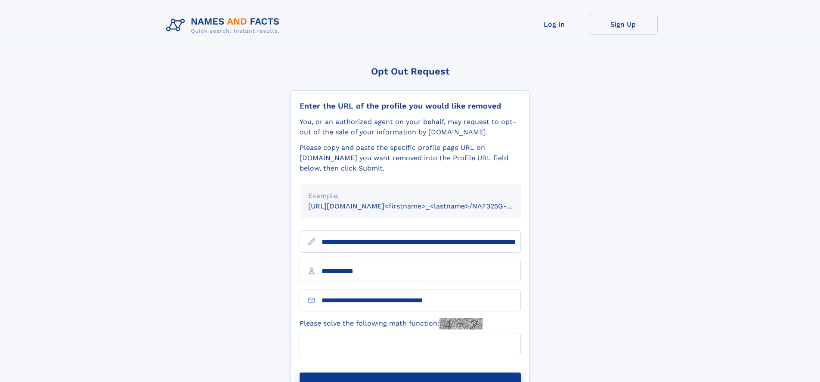 Image resolution: width=820 pixels, height=382 pixels. What do you see at coordinates (555, 24) in the screenshot?
I see `a: Log In` at bounding box center [555, 24].